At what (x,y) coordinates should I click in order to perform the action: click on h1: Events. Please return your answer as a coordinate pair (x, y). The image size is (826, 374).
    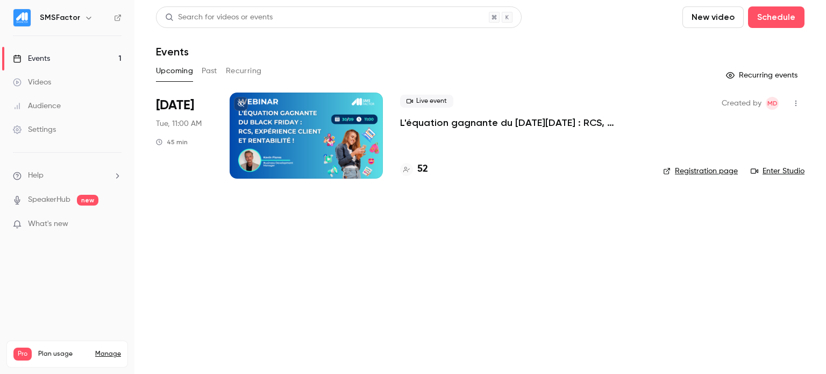
    Looking at the image, I should click on (172, 52).